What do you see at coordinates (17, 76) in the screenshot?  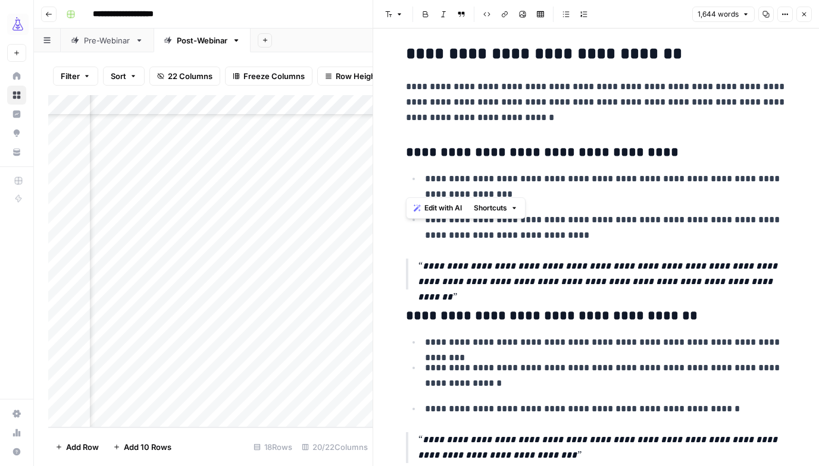 I see `a: Home` at bounding box center [17, 76].